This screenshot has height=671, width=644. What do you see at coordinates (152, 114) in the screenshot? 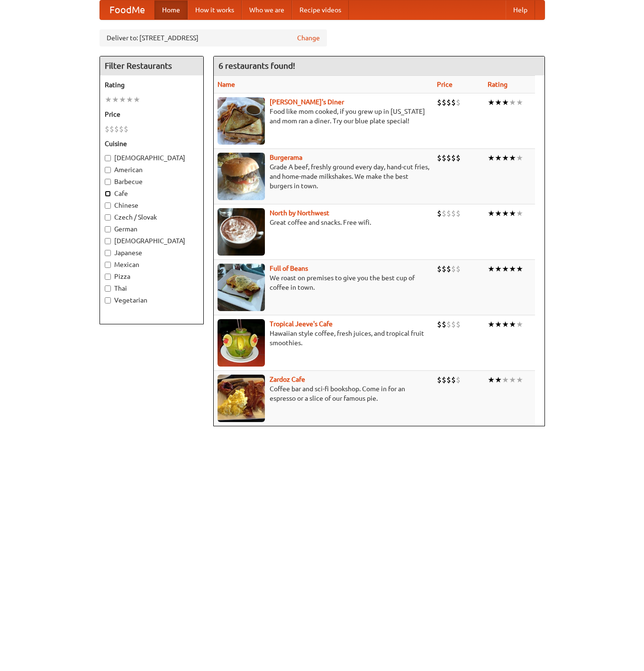
I see `h5: Price` at bounding box center [152, 114].